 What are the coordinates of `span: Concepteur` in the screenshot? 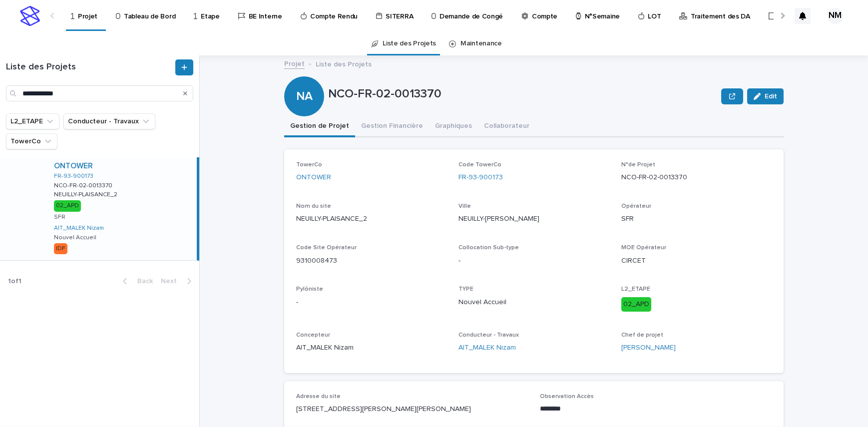 It's located at (313, 335).